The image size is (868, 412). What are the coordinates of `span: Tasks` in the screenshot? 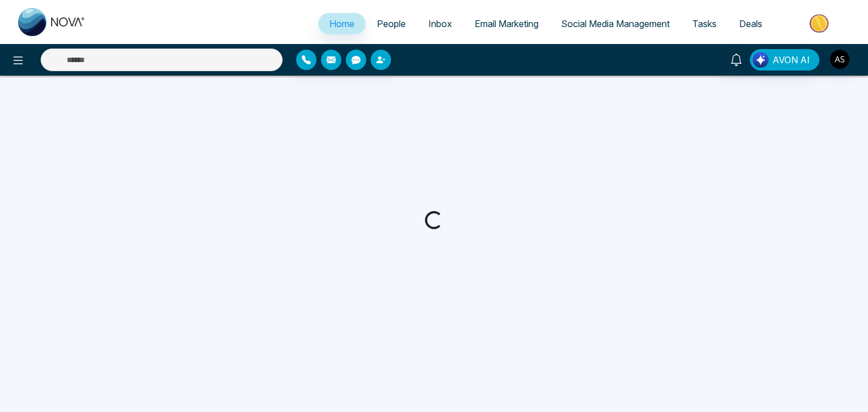 It's located at (705, 24).